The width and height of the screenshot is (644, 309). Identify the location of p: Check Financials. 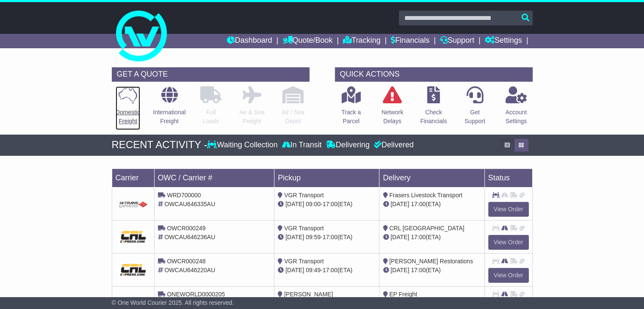
(434, 117).